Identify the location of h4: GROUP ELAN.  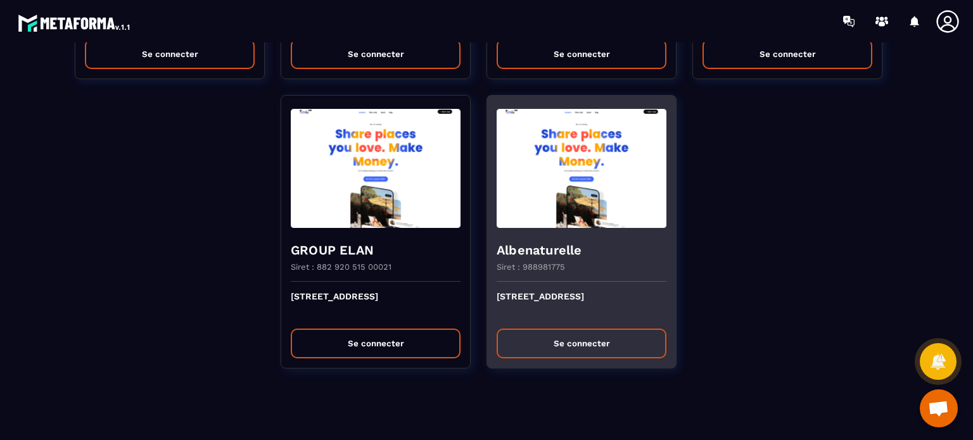
(376, 250).